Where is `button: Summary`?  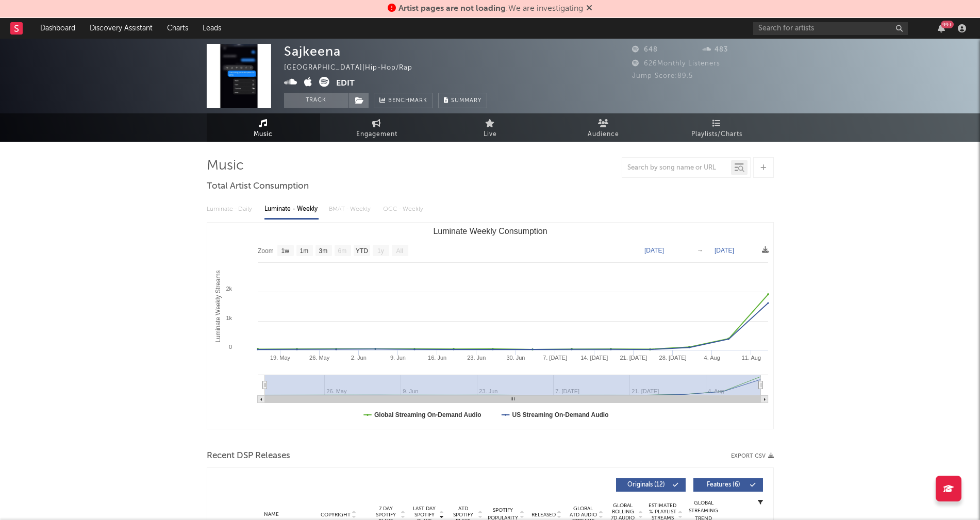 button: Summary is located at coordinates (463, 101).